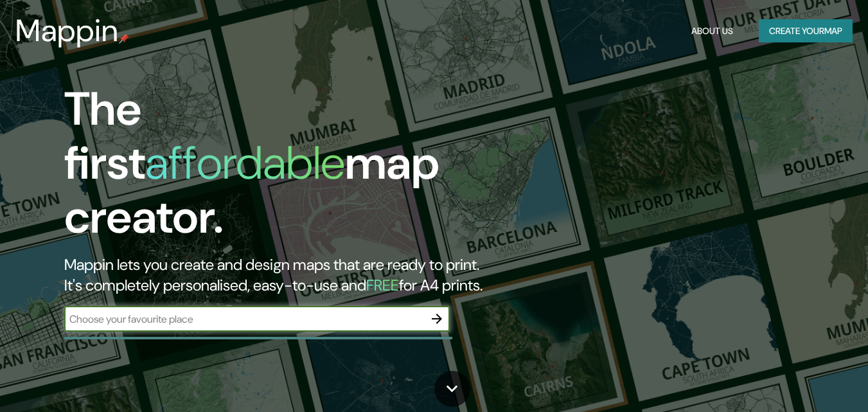 The width and height of the screenshot is (868, 412). Describe the element at coordinates (382, 284) in the screenshot. I see `h5: FREE` at that location.